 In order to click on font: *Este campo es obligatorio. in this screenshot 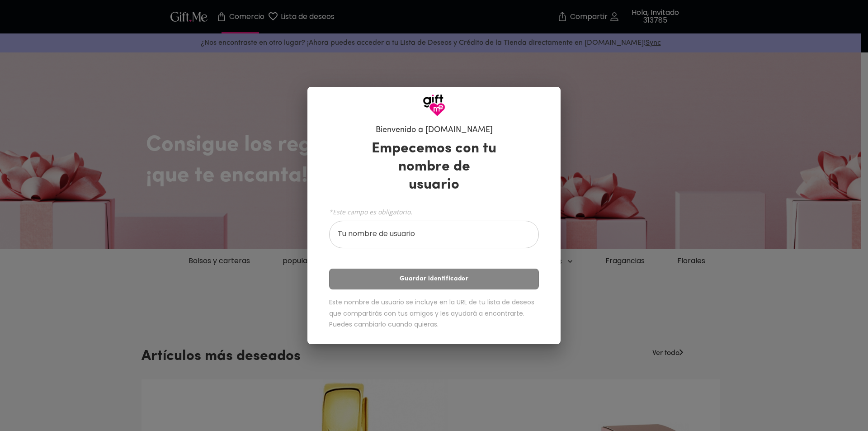, I will do `click(371, 212)`.